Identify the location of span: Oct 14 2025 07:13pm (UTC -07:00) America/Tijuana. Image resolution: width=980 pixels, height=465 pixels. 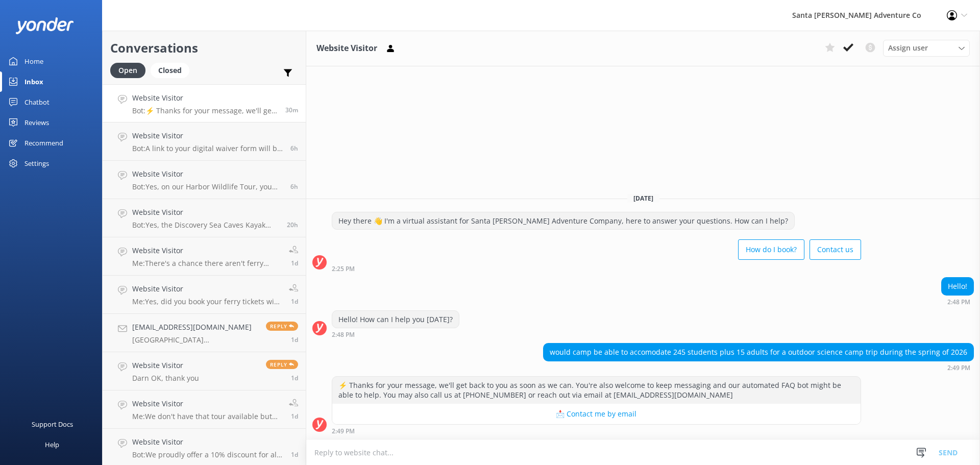
(293, 225).